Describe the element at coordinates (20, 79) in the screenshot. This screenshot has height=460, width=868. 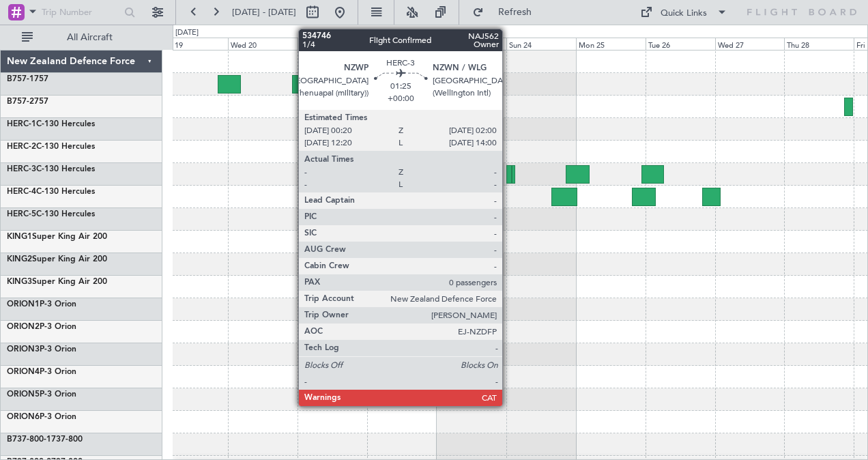
I see `span: B757-1` at that location.